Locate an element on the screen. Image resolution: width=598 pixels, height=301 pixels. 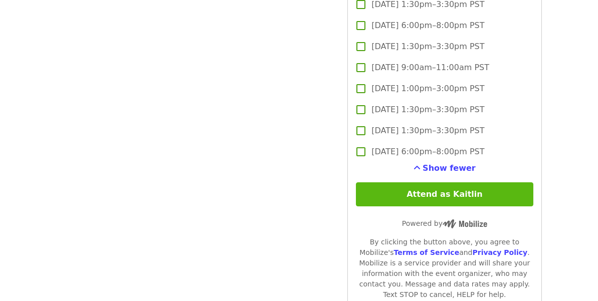
img: Powered by Mobilize is located at coordinates (465, 224).